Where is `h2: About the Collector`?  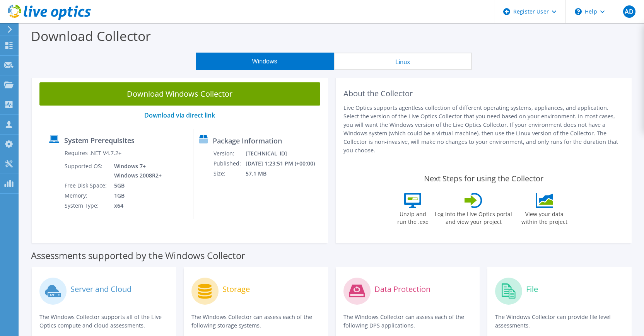 h2: About the Collector is located at coordinates (483, 94).